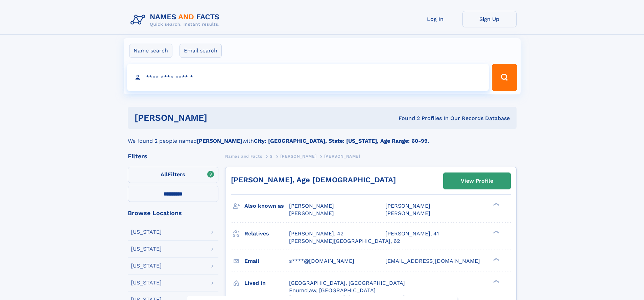  I want to click on h3: Email, so click(267, 261).